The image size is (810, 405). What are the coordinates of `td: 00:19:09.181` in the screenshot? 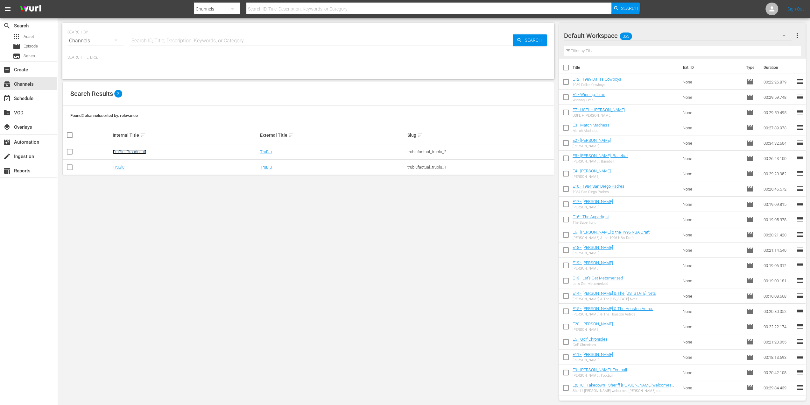 It's located at (779, 280).